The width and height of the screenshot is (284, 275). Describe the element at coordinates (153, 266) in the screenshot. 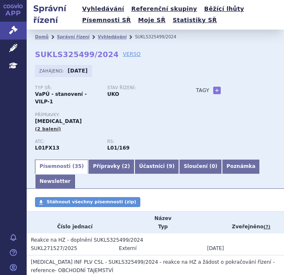

I see `span: PADCEV INF PLV CSL - SUKLS325499/2024 - reakce na HZ a žádost o pokračování řízení - reference- O...` at that location.